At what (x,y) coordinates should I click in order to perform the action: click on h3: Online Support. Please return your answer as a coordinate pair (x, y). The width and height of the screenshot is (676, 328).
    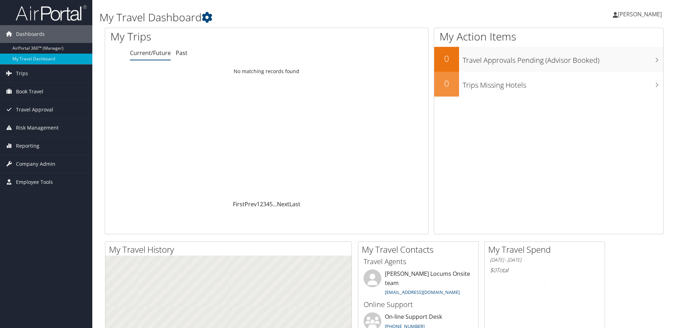
    Looking at the image, I should click on (418, 305).